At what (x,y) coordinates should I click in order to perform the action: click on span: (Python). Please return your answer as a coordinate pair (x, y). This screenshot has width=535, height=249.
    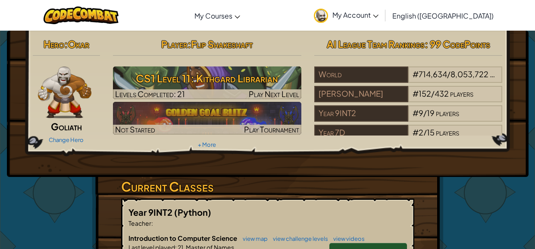
    Looking at the image, I should click on (193, 212).